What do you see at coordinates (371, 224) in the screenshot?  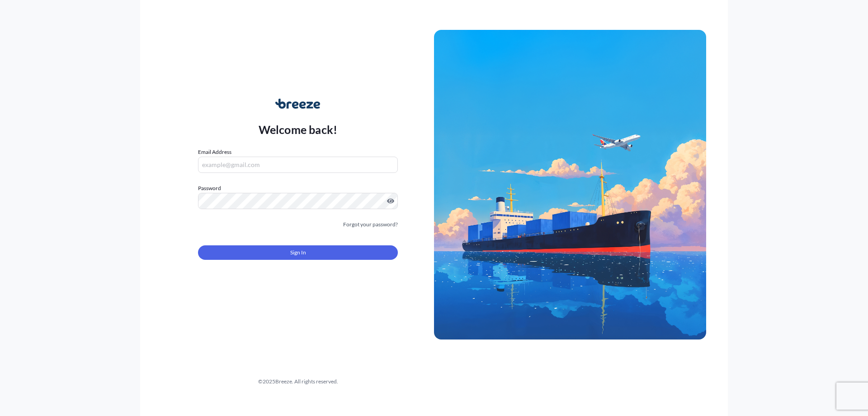 I see `a: Forgot your password?` at bounding box center [371, 224].